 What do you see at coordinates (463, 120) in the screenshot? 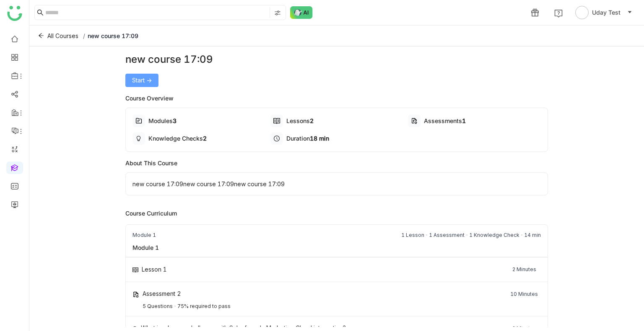
I see `span: 1` at bounding box center [463, 120].